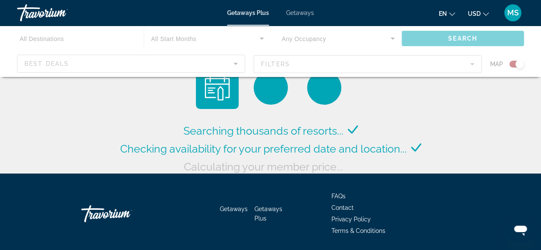 This screenshot has height=250, width=541. What do you see at coordinates (338, 196) in the screenshot?
I see `span: FAQs` at bounding box center [338, 196].